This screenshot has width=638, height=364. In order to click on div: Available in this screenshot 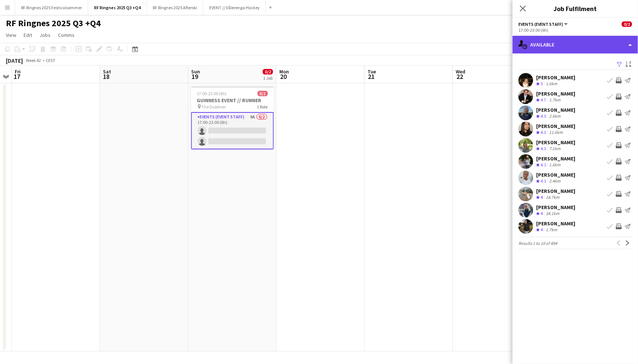, I will do `click(575, 45)`.